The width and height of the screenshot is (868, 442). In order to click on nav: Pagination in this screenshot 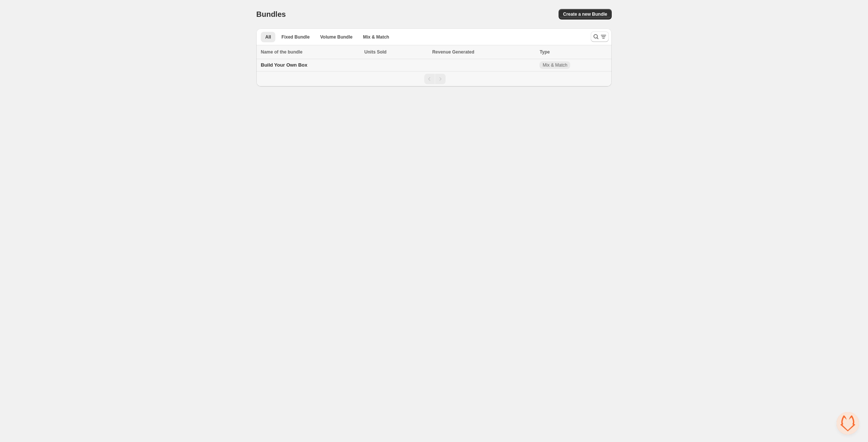, I will do `click(434, 79)`.